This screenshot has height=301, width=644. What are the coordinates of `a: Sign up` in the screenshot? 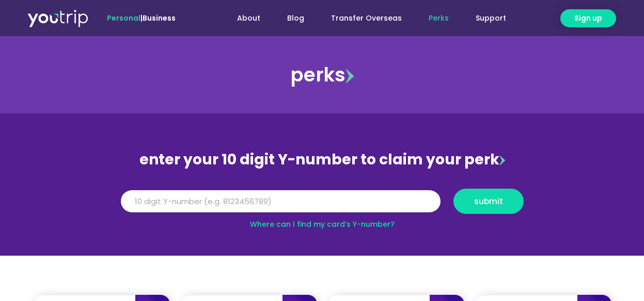 It's located at (588, 18).